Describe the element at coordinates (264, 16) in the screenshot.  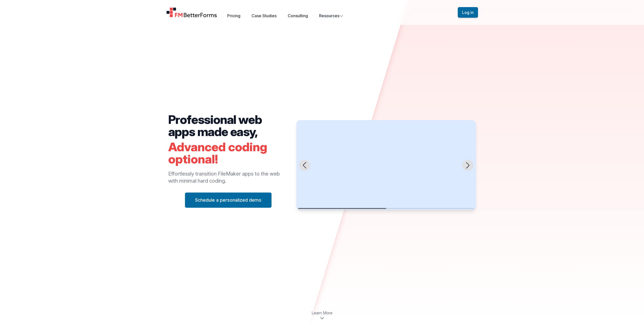
I see `a: Case Studies` at that location.